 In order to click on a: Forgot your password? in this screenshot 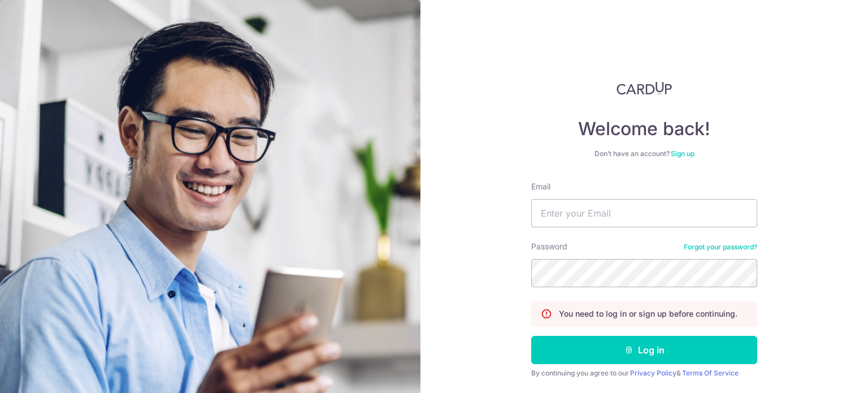, I will do `click(720, 247)`.